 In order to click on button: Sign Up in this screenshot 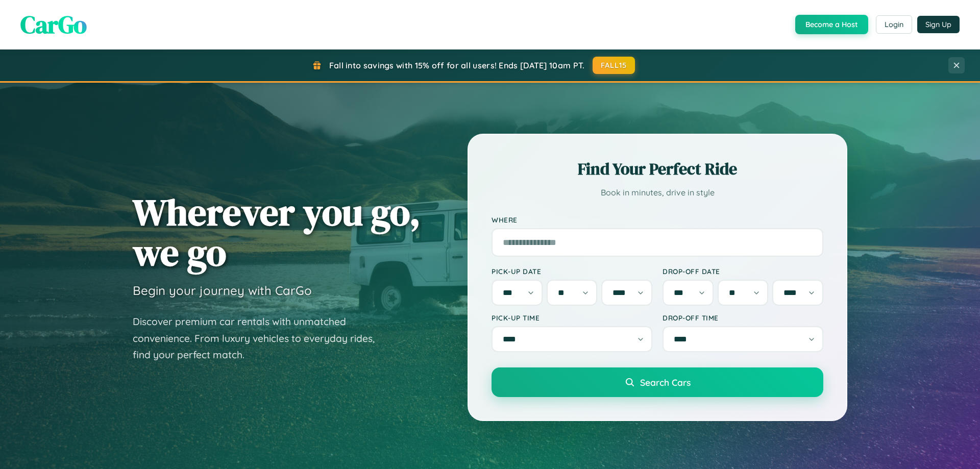, I will do `click(939, 24)`.